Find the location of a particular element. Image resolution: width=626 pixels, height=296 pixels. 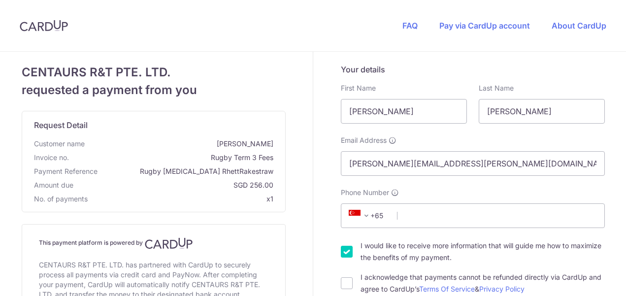

a: Terms Of Service is located at coordinates (447, 289).